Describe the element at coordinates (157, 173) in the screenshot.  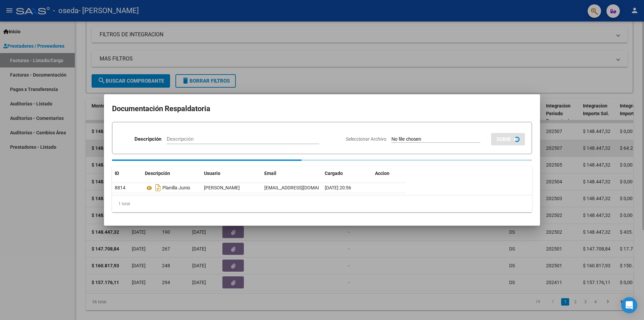
I see `span: Descripción` at that location.